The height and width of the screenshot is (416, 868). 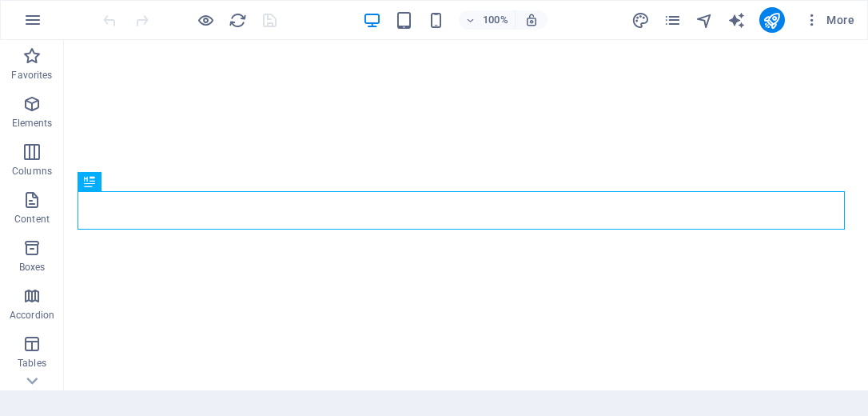 What do you see at coordinates (641, 20) in the screenshot?
I see `button: design` at bounding box center [641, 20].